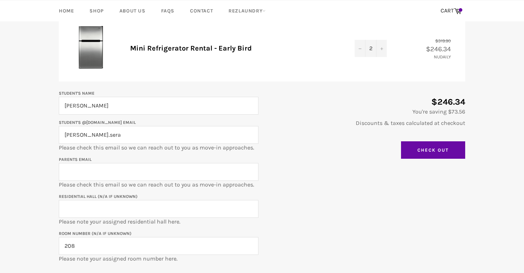  Describe the element at coordinates (201, 11) in the screenshot. I see `a: Contact` at that location.